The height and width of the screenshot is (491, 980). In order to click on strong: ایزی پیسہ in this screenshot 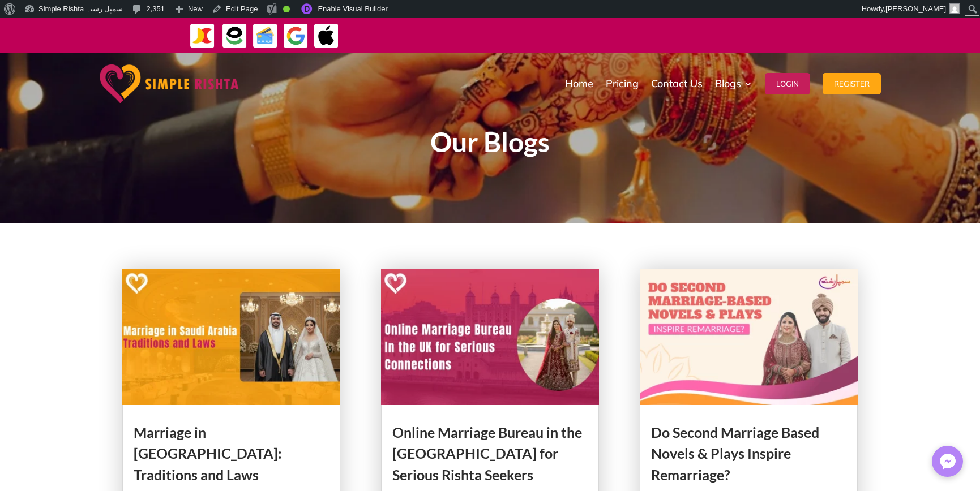, I will do `click(574, 34)`.